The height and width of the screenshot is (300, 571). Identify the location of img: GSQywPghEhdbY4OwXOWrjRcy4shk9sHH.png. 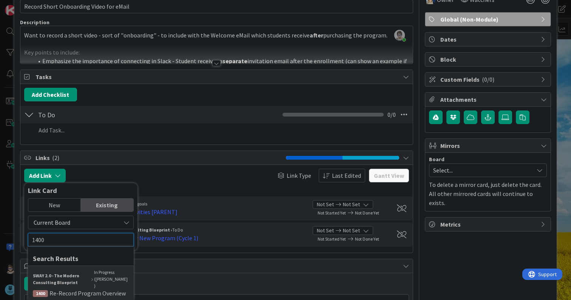
(400, 35).